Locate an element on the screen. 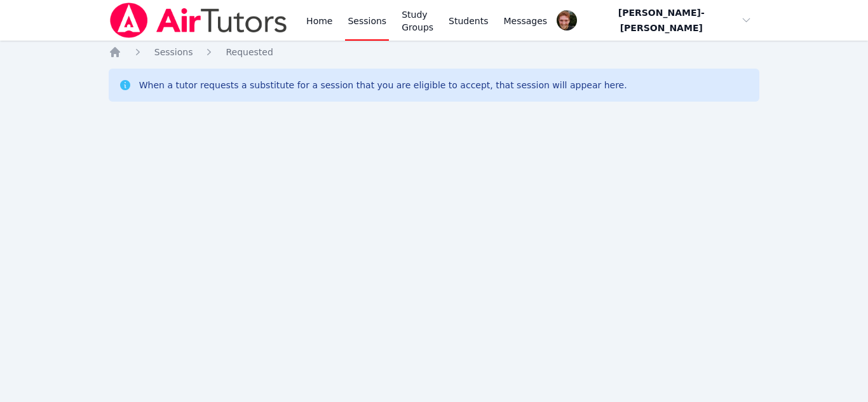  nav: Breadcrumb is located at coordinates (434, 52).